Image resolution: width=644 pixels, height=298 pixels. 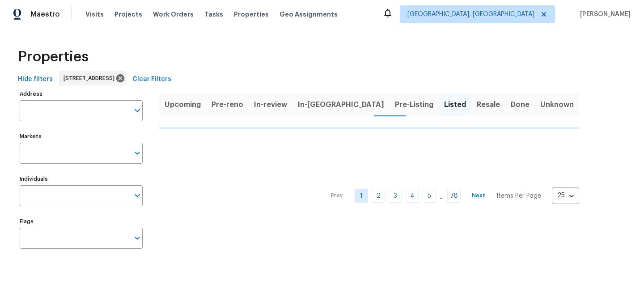 What do you see at coordinates (81, 94) in the screenshot?
I see `label: Address` at bounding box center [81, 94].